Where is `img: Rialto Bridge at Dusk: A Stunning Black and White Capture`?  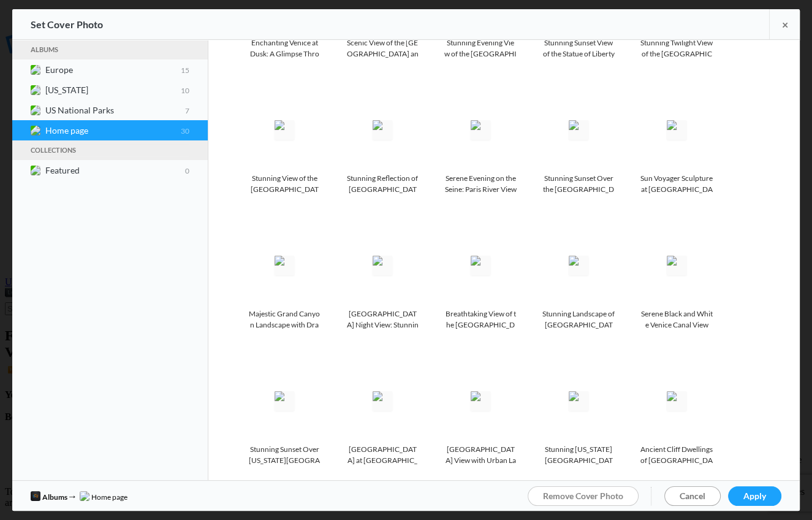
img: Rialto Bridge at Dusk: A Stunning Black and White Capture is located at coordinates (383, 401).